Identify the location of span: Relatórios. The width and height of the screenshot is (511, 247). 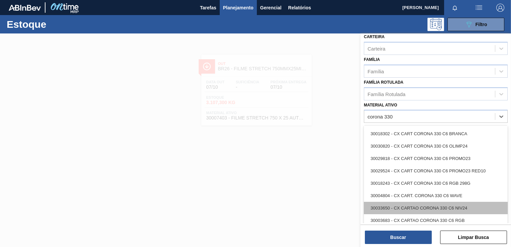
(299, 8).